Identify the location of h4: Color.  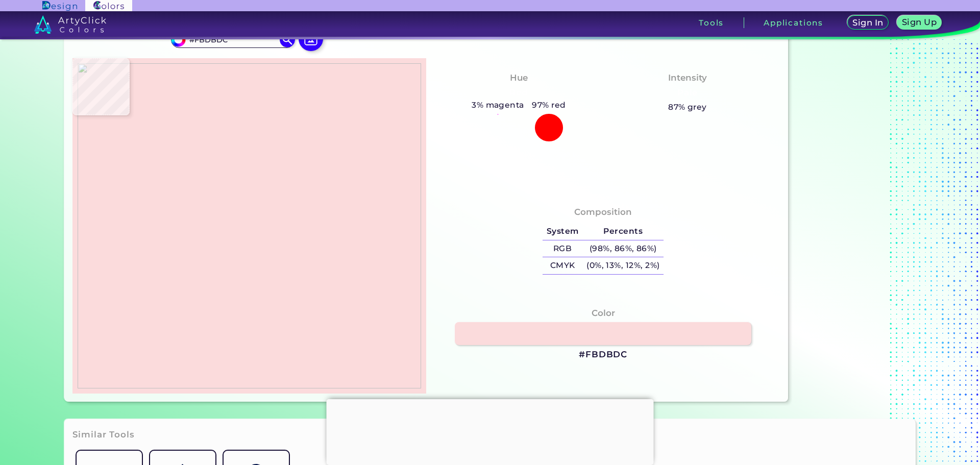
(603, 313).